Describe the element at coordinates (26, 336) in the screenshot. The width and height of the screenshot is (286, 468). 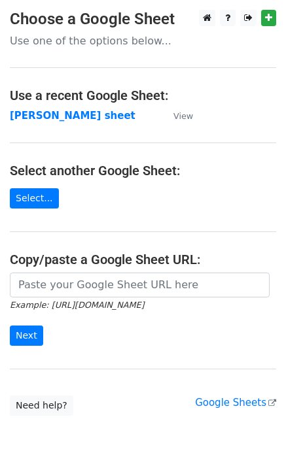
I see `input: Next` at that location.